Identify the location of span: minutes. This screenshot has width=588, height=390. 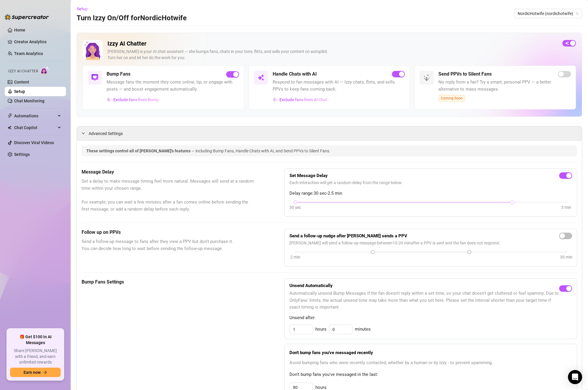
(363, 330).